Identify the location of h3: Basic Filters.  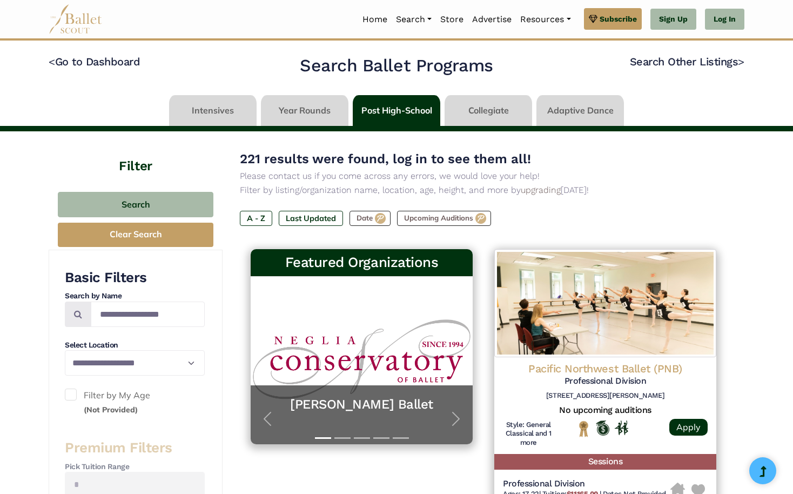
(135, 278).